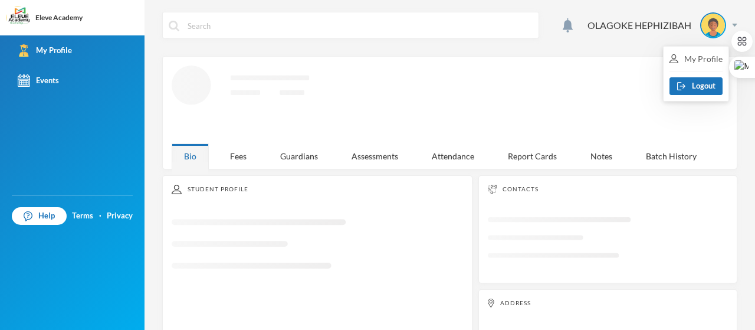 This screenshot has width=755, height=330. What do you see at coordinates (639, 25) in the screenshot?
I see `div: OLAGOKE HEPHIZIBAH` at bounding box center [639, 25].